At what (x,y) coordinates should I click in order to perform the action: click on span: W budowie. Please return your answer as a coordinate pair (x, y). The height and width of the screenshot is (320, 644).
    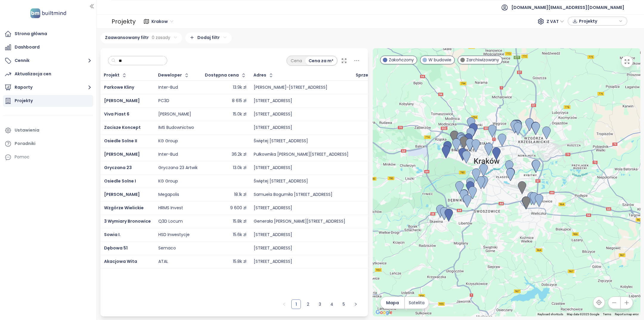
    Looking at the image, I should click on (440, 60).